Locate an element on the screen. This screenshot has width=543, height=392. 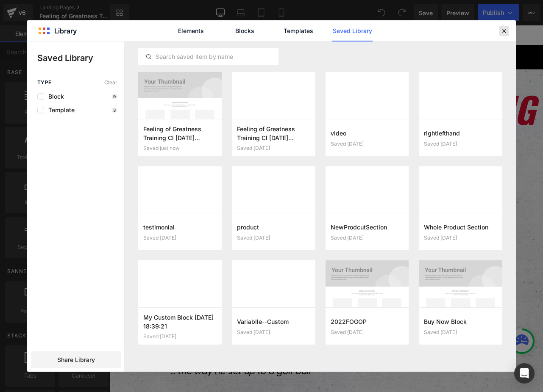
i: More Consistent Ball Striker is located at coordinates (328, 234).